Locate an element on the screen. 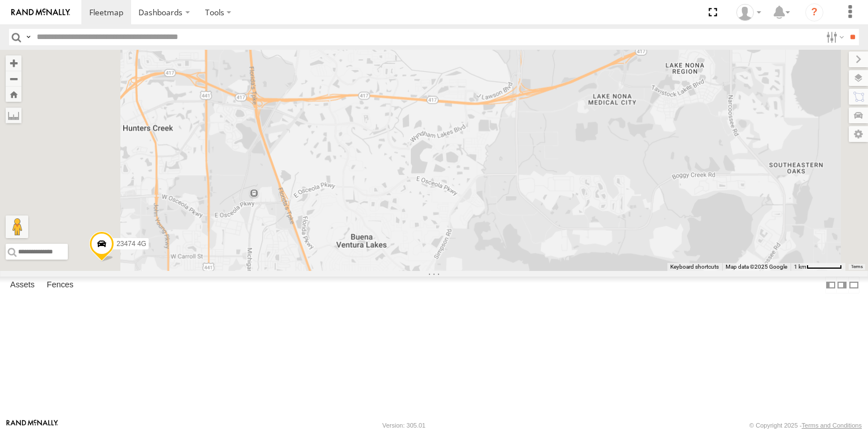 This screenshot has width=868, height=431. label: Hide Summary Table is located at coordinates (854, 284).